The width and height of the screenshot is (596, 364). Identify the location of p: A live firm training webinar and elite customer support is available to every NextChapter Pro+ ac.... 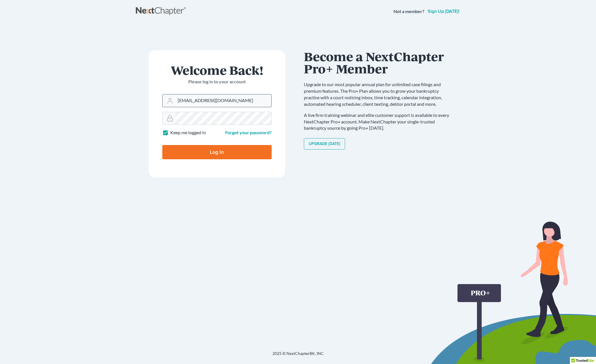
(379, 122).